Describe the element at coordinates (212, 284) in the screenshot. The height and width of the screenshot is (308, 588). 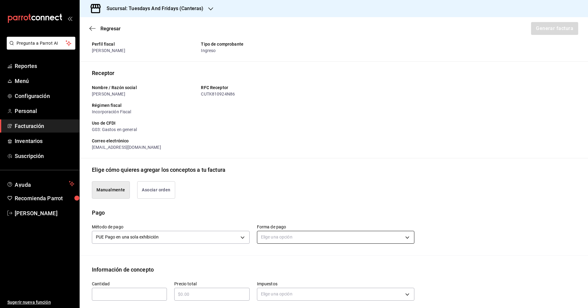
I see `label: Precio total` at that location.